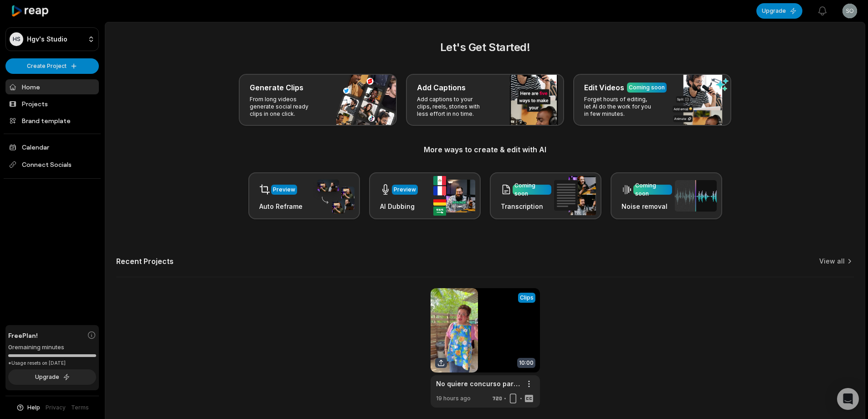  Describe the element at coordinates (454, 196) in the screenshot. I see `img: ai_dubbing.png` at that location.